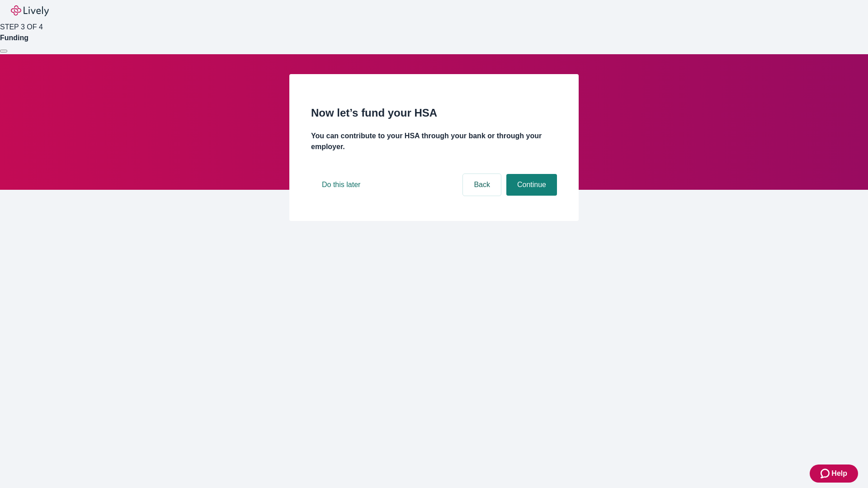 Image resolution: width=868 pixels, height=488 pixels. Describe the element at coordinates (839, 473) in the screenshot. I see `span: Help` at that location.